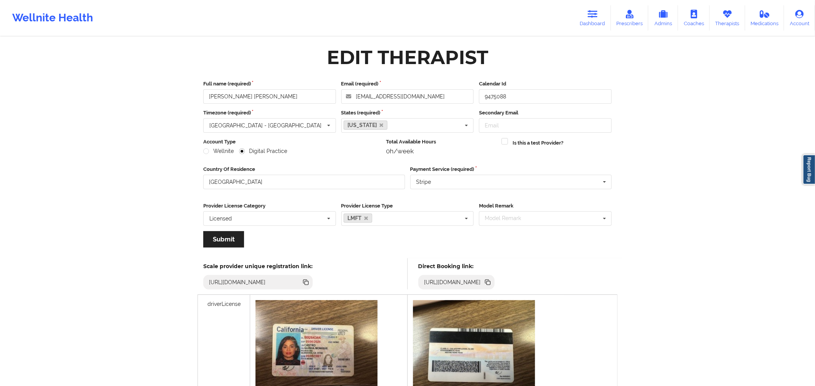  I want to click on label: Provider License Category, so click(270, 206).